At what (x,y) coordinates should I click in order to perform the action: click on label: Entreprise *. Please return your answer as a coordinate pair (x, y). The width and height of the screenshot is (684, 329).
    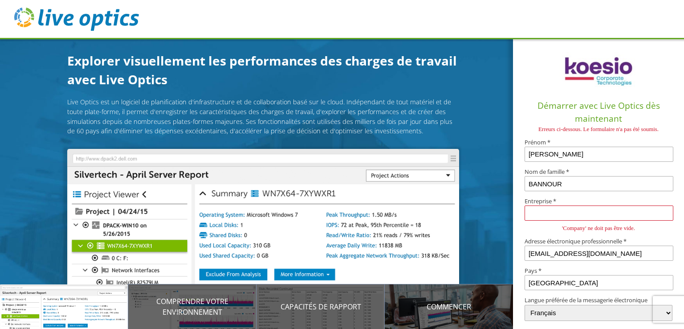
    Looking at the image, I should click on (598, 201).